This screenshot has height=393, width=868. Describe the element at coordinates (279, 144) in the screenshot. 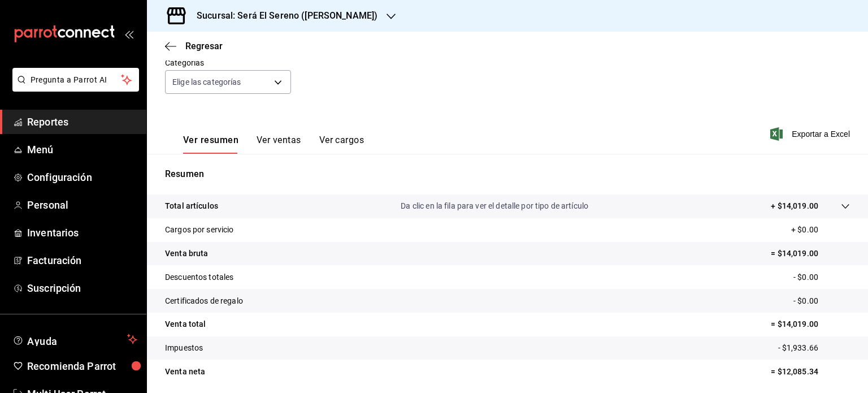

I see `button: Ver ventas` at that location.